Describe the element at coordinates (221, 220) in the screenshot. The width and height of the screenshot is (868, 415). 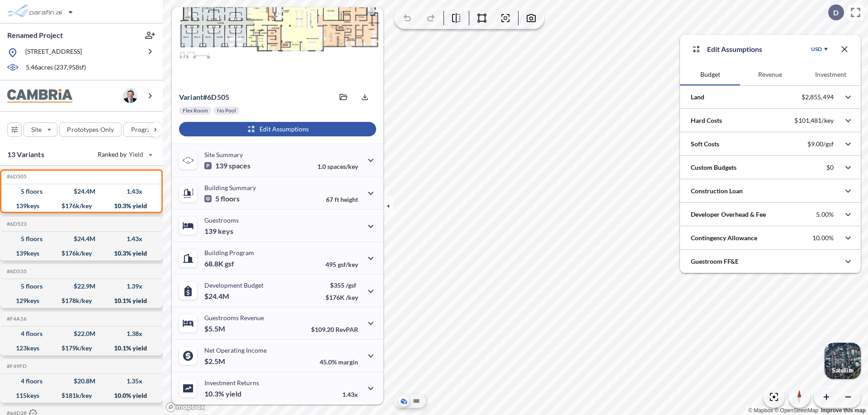
I see `p: Guestrooms` at that location.